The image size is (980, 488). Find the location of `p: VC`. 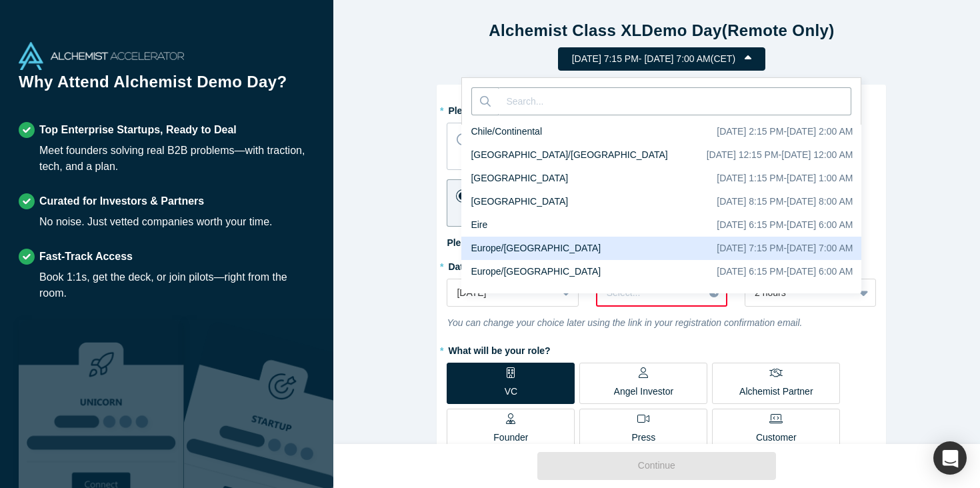

p: VC is located at coordinates (511, 392).